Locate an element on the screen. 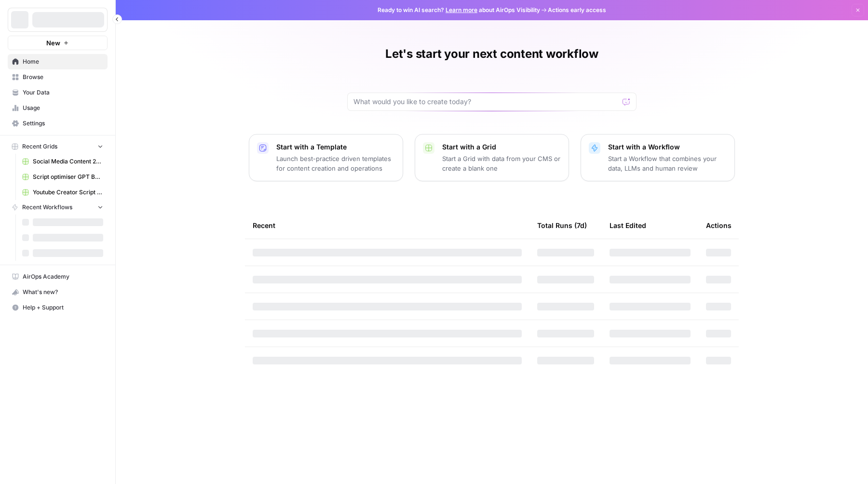  a: Settings is located at coordinates (57, 123).